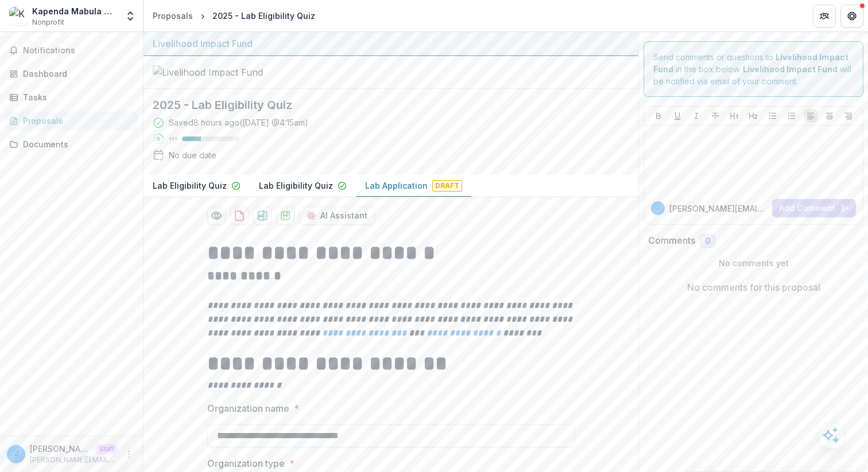 The image size is (868, 472). Describe the element at coordinates (248, 408) in the screenshot. I see `p: Organization name` at that location.